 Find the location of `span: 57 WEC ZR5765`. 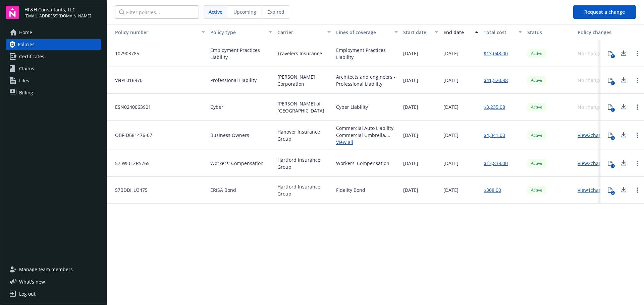

span: 57 WEC ZR5765 is located at coordinates (129, 163).